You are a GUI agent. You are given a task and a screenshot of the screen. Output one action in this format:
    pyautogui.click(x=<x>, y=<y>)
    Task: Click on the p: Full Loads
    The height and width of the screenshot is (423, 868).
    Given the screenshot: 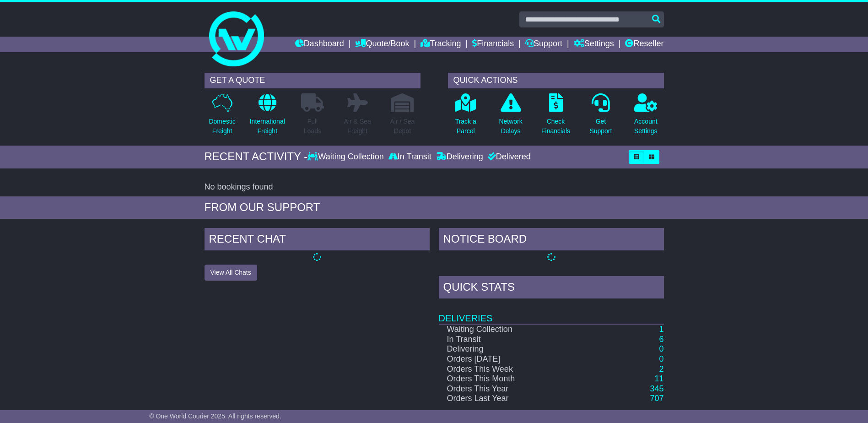 What is the action you would take?
    pyautogui.click(x=312, y=127)
    